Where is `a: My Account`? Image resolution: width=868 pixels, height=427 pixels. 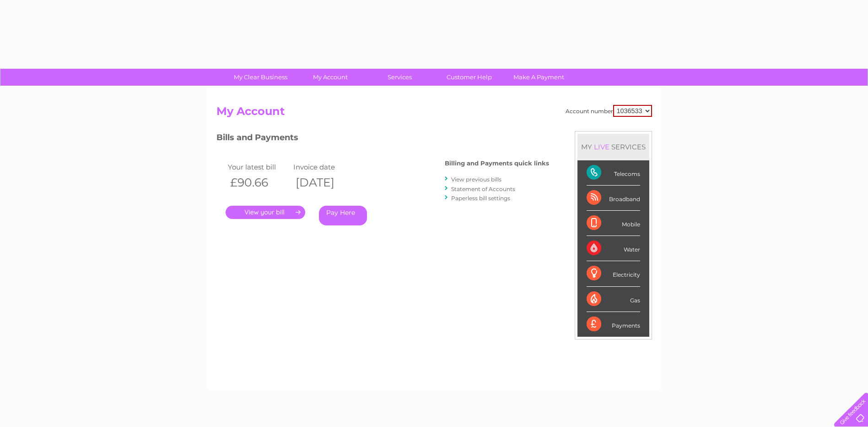 a: My Account is located at coordinates (330, 77).